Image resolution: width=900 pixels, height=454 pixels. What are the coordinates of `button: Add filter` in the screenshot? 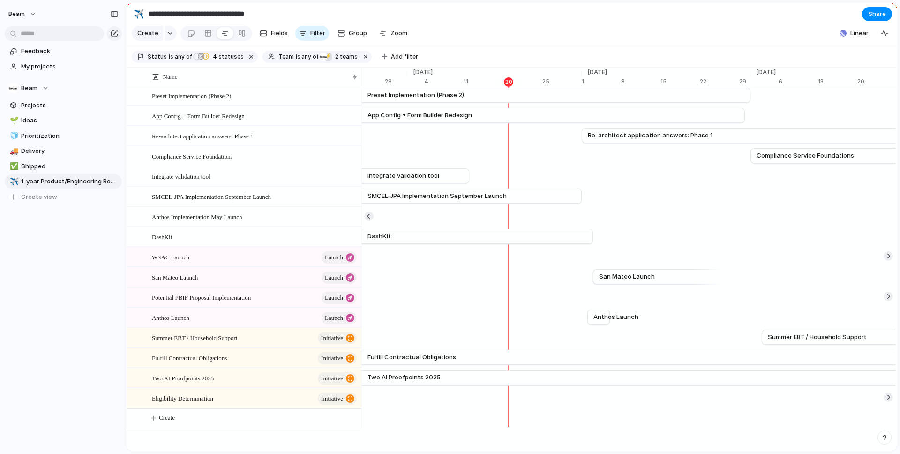 It's located at (400, 57).